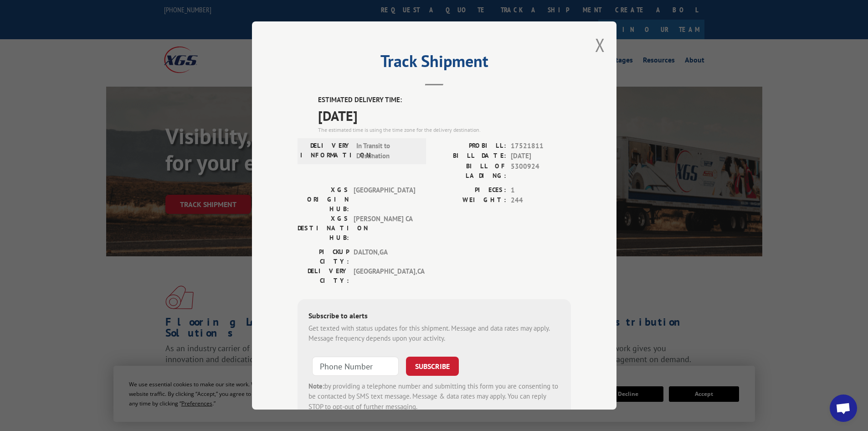 The height and width of the screenshot is (431, 868). I want to click on label: DELIVERY INFORMATION:, so click(326, 151).